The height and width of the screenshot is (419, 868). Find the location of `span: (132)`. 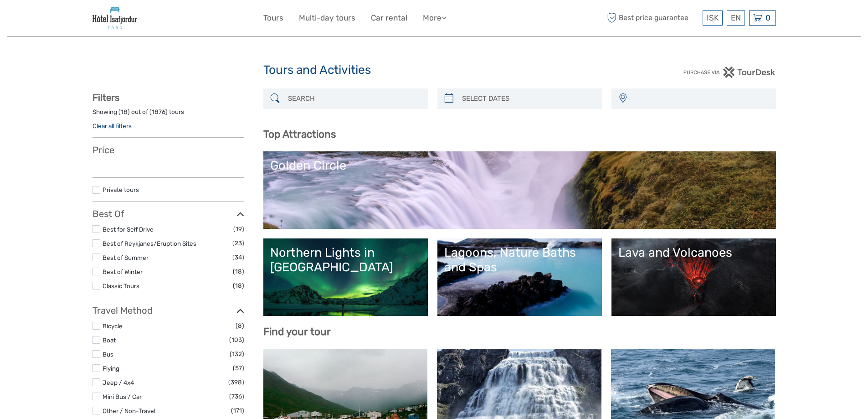

span: (132) is located at coordinates (237, 354).